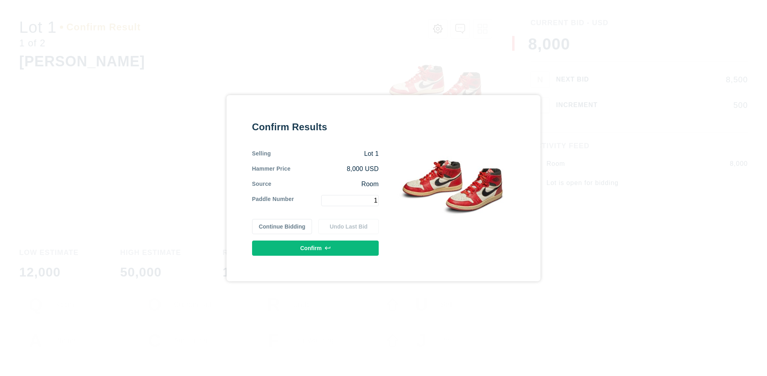  Describe the element at coordinates (261, 154) in the screenshot. I see `div: Selling` at that location.